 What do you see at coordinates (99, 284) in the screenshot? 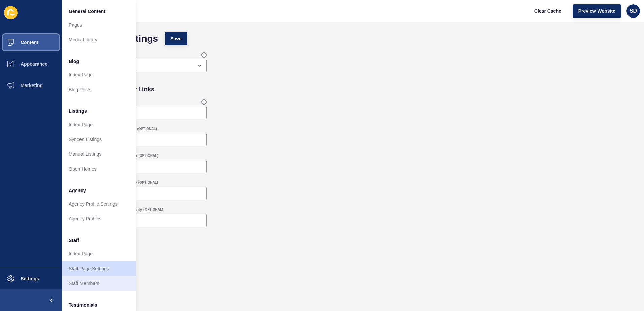
I see `a: Staff Members` at bounding box center [99, 284].